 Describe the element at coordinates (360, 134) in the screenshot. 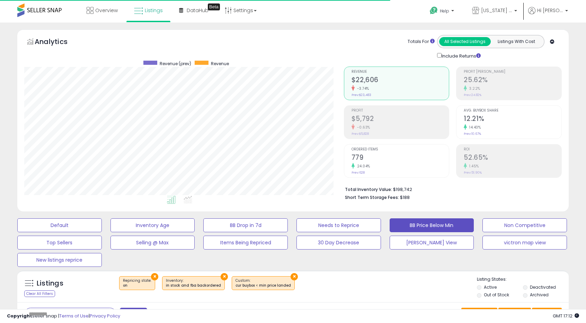

I see `small: Prev: $5,828` at that location.